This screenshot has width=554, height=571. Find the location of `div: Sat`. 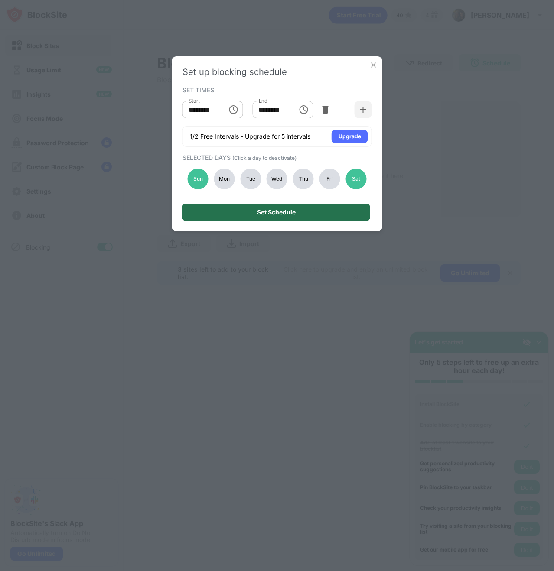

div: Sat is located at coordinates (356, 179).